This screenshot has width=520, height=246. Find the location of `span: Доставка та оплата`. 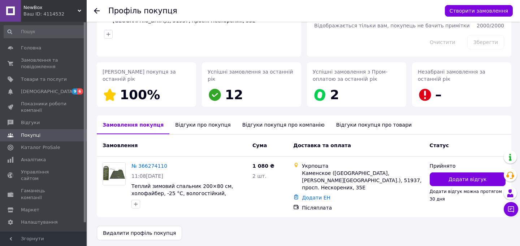

span: Доставка та оплата is located at coordinates (322, 146).